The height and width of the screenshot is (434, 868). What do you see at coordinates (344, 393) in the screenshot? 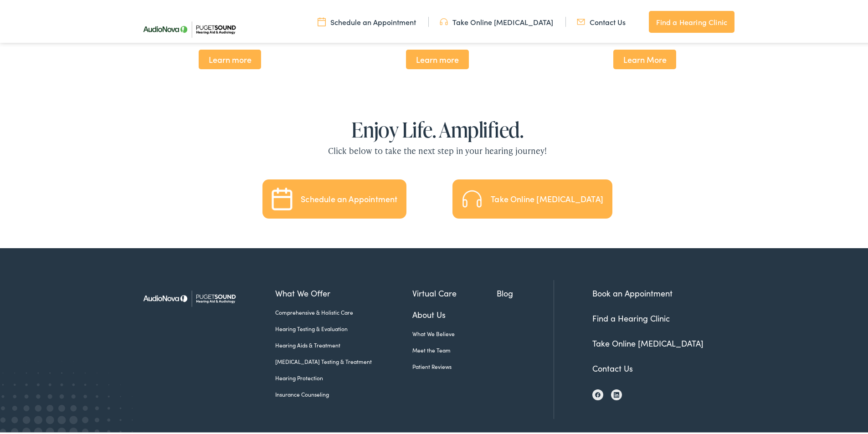
I see `a: Insurance Counseling` at bounding box center [344, 393].